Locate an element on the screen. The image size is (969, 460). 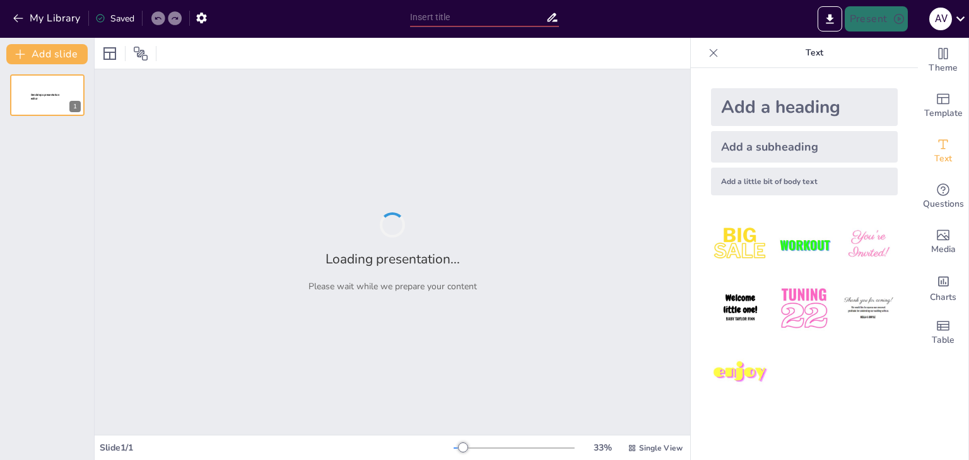
p: Please wait while we prepare your content is located at coordinates (392, 286).